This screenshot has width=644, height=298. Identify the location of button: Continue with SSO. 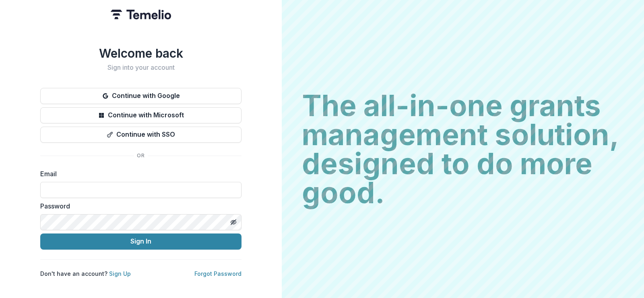
(141, 135).